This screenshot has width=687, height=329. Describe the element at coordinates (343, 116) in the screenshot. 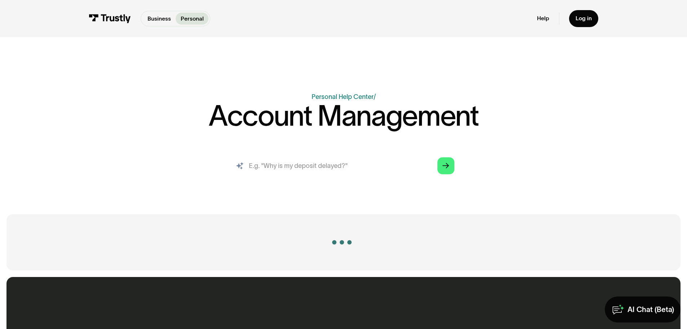

I see `h1: Account Management` at that location.